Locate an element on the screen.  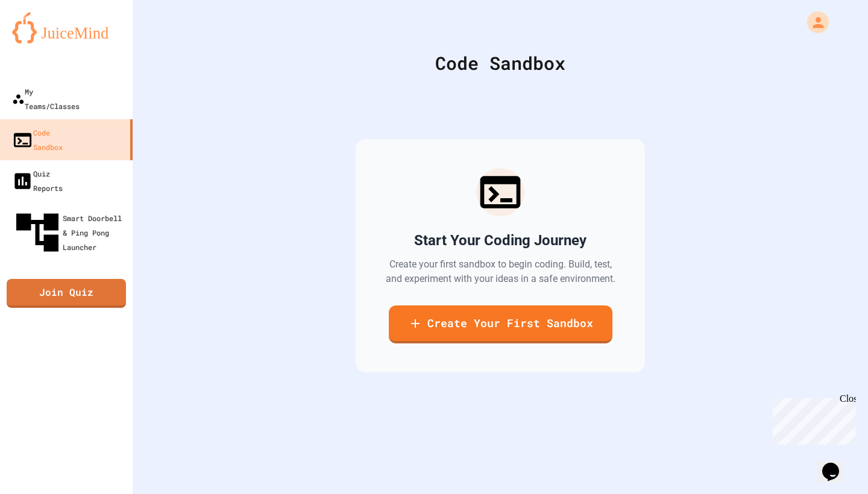
h2: Start Your Coding Journey is located at coordinates (500, 241).